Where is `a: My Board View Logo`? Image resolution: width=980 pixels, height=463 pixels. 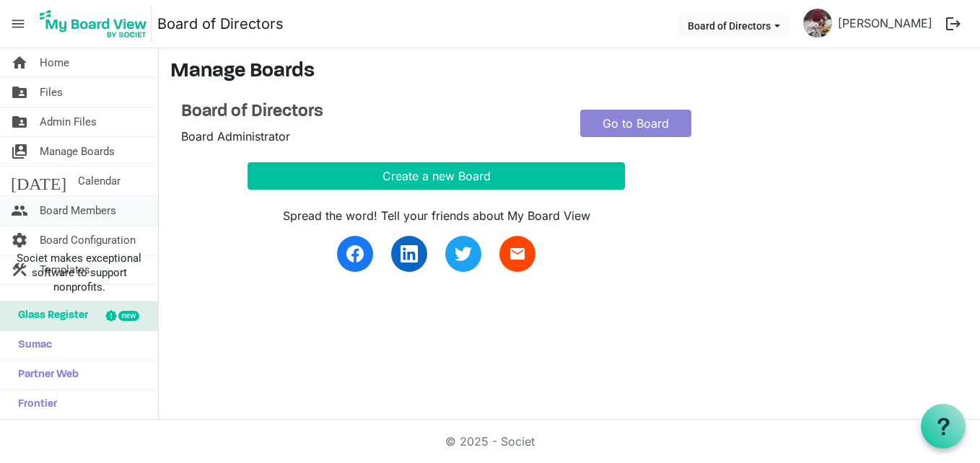
a: My Board View Logo is located at coordinates (96, 24).